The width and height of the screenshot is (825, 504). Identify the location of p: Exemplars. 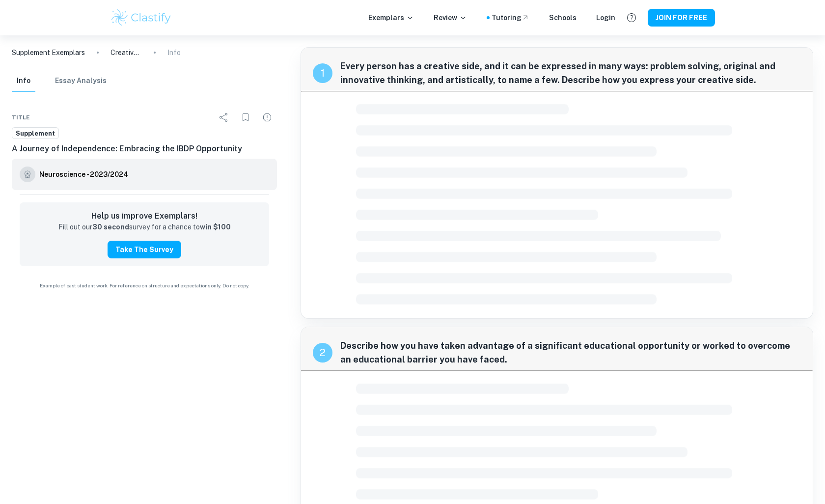
(391, 18).